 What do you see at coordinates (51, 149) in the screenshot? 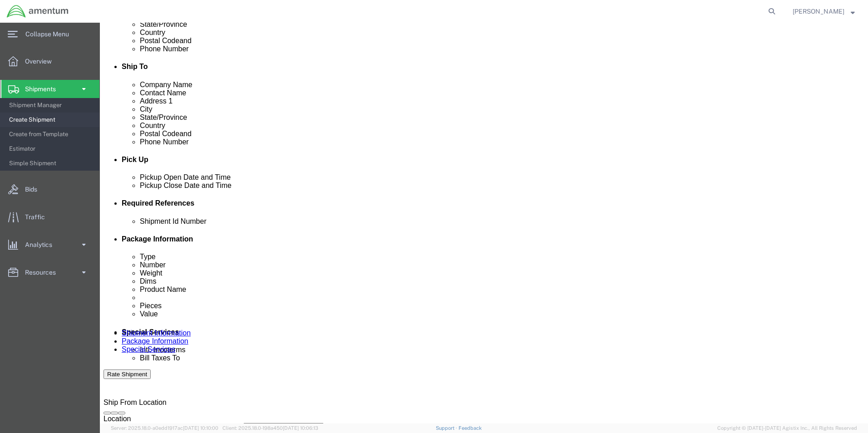
I see `span: Estimator` at bounding box center [51, 149].